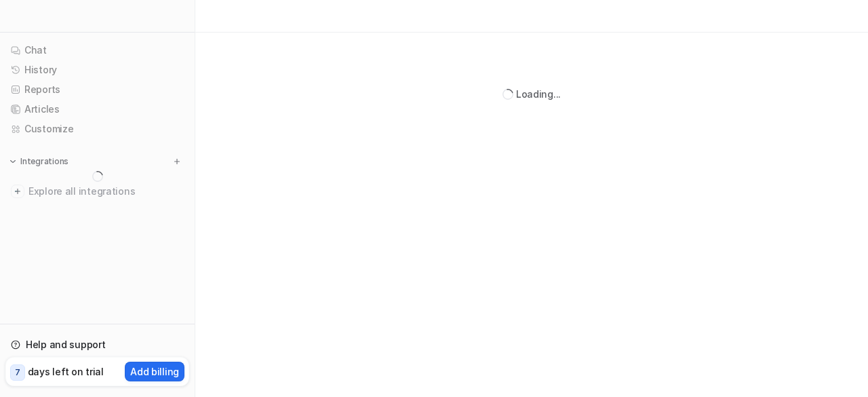 Image resolution: width=868 pixels, height=397 pixels. What do you see at coordinates (44, 162) in the screenshot?
I see `p: Integrations` at bounding box center [44, 162].